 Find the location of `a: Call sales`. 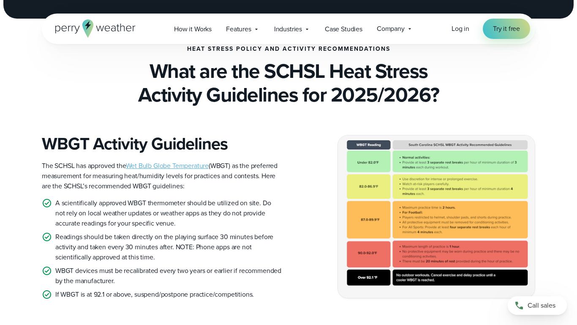

a: Call sales is located at coordinates (538, 305).